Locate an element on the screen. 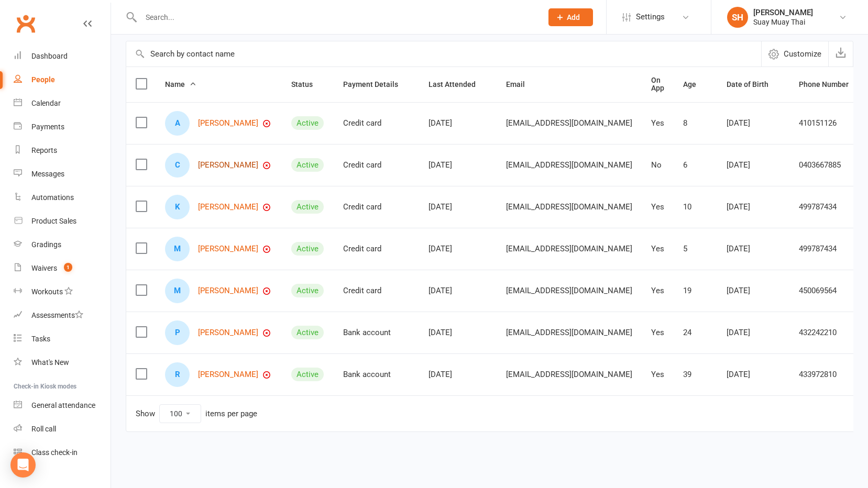  div: Waivers is located at coordinates (44, 268).